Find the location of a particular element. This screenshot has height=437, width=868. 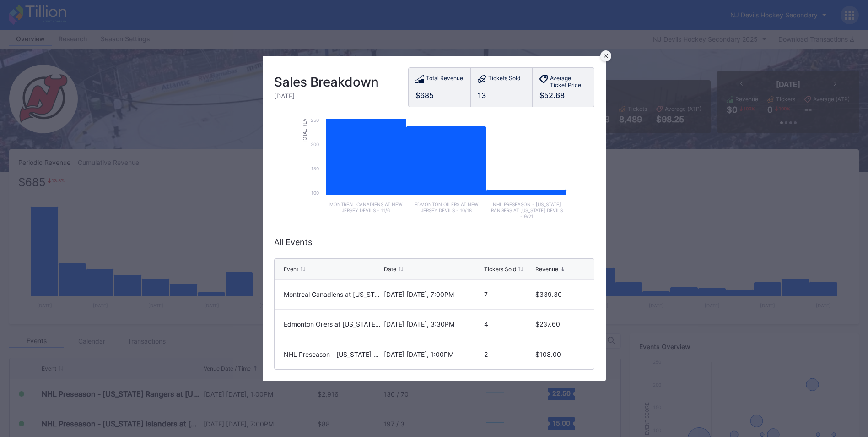

text: 250 is located at coordinates (315, 120).